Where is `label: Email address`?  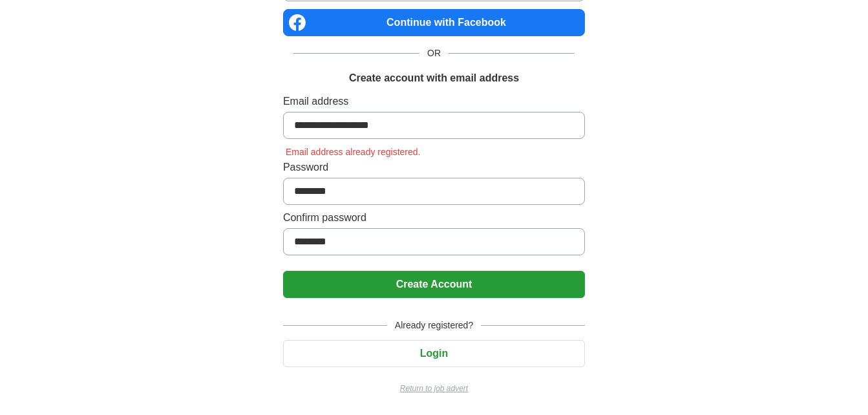 label: Email address is located at coordinates (434, 102).